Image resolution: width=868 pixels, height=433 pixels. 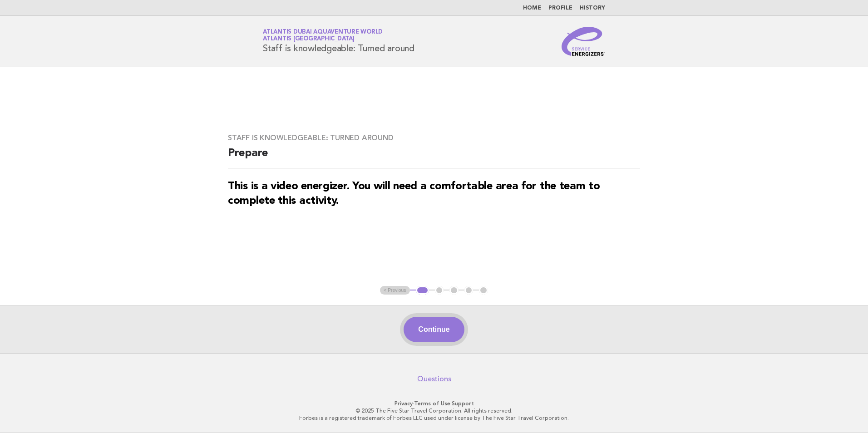 What do you see at coordinates (434, 157) in the screenshot?
I see `h2: Prepare` at bounding box center [434, 157].